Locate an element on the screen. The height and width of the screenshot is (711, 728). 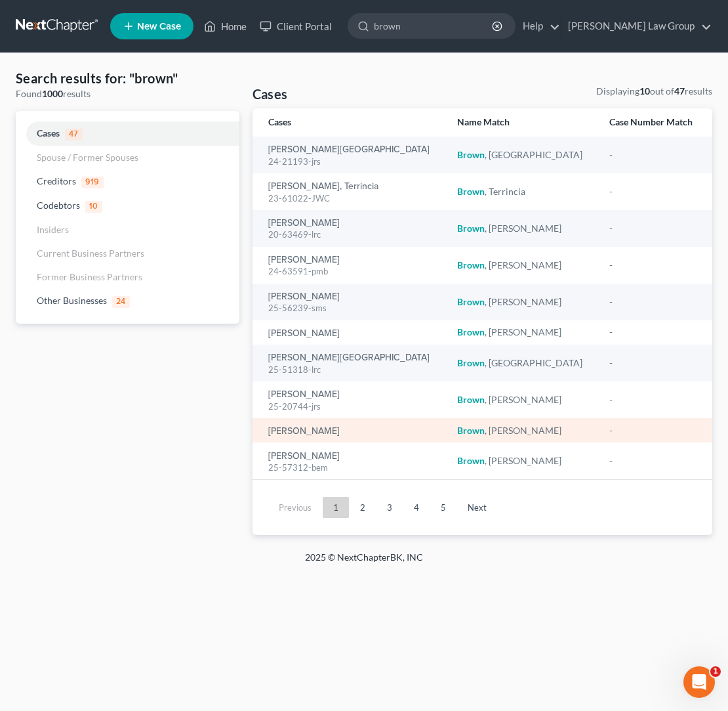
div: 25-20744-jrs is located at coordinates (352, 406).